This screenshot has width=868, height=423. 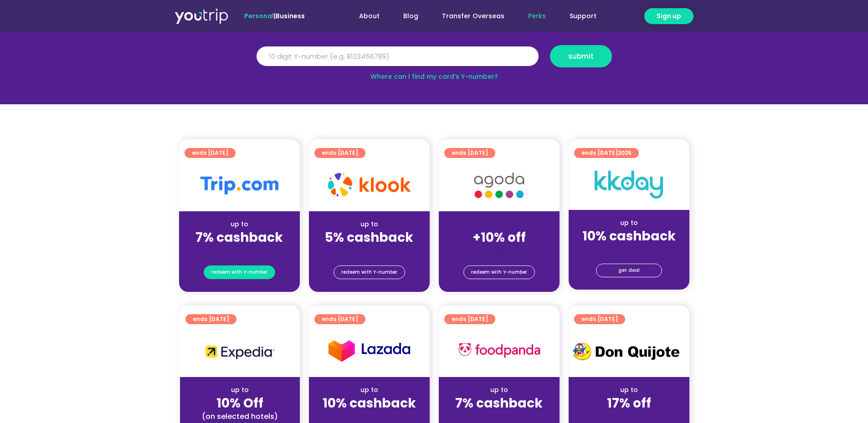 I want to click on span: Sign up, so click(x=669, y=16).